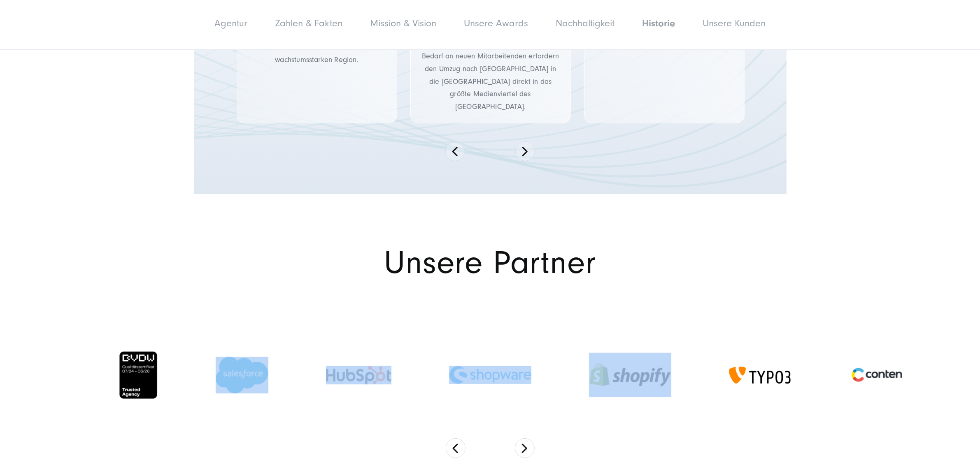  What do you see at coordinates (231, 23) in the screenshot?
I see `a: Agentur` at bounding box center [231, 23].